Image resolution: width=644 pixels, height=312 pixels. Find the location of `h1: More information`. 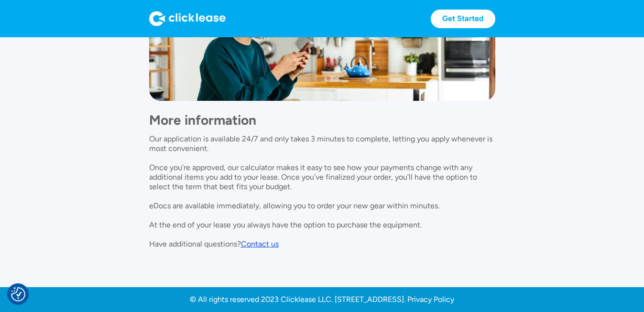

h1: More information is located at coordinates (322, 120).